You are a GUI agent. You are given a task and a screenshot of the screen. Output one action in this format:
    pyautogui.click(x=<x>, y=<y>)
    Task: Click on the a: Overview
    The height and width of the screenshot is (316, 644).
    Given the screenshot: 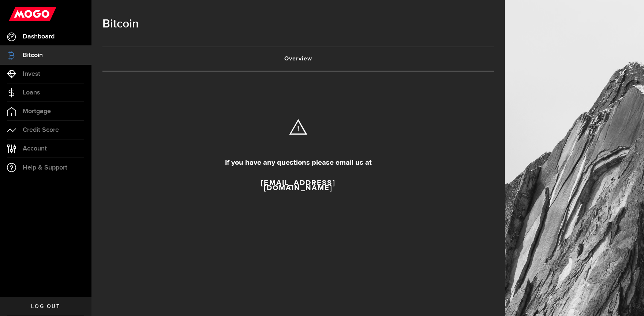 What is the action you would take?
    pyautogui.click(x=298, y=59)
    